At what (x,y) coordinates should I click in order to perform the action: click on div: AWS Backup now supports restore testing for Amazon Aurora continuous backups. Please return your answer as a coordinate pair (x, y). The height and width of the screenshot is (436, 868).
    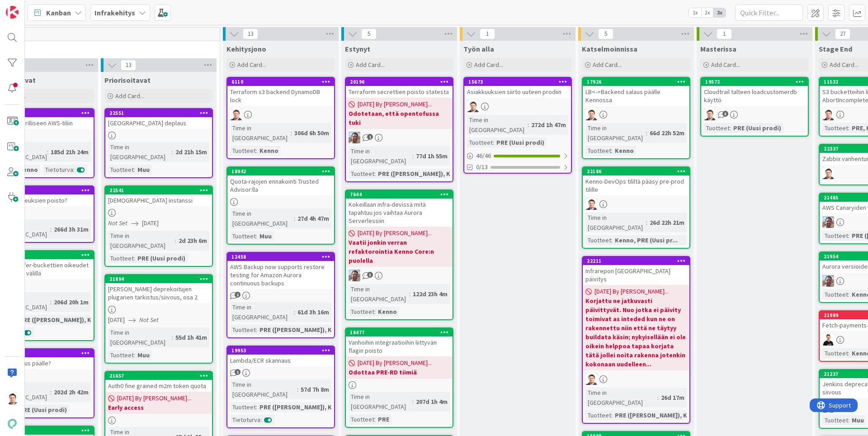
    Looking at the image, I should click on (281, 275).